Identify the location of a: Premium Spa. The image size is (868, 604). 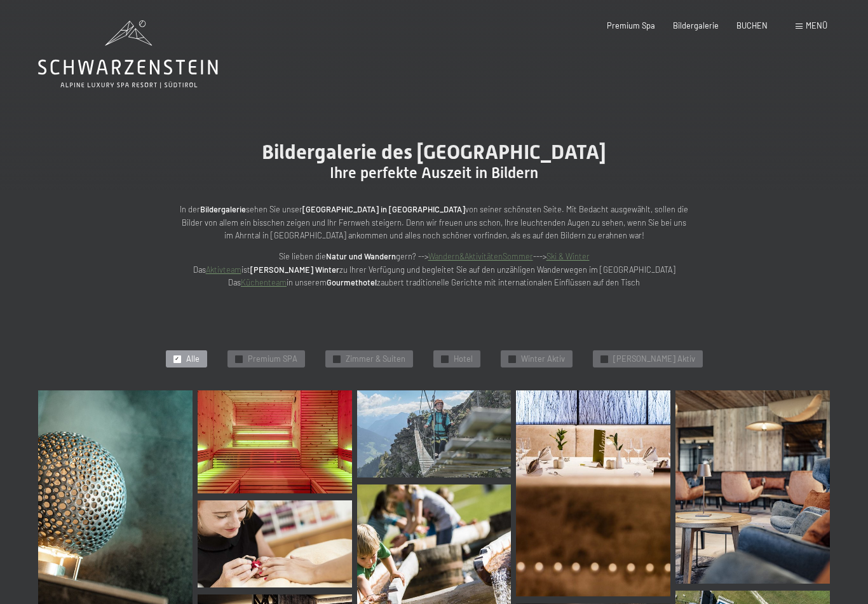
(631, 26).